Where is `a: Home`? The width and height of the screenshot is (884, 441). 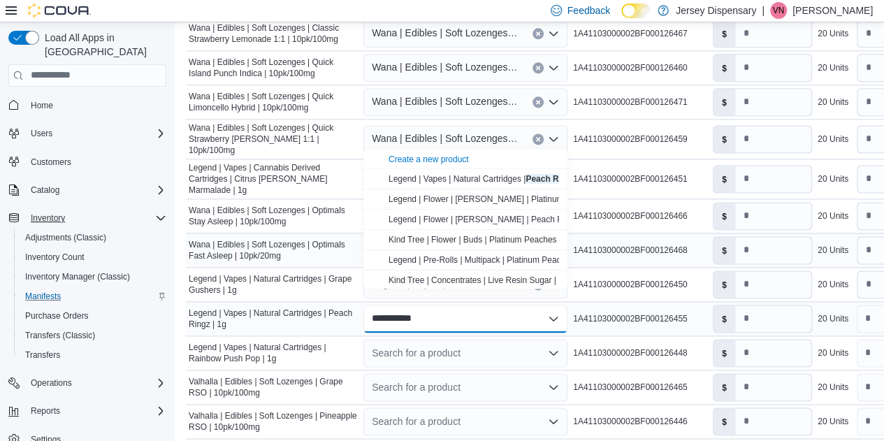
a: Home is located at coordinates (42, 106).